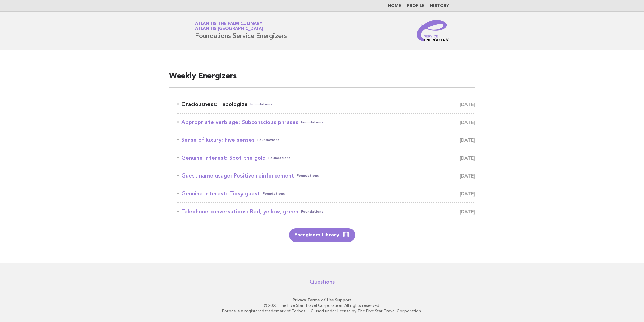 The image size is (644, 322). I want to click on p: Forbes is a registered trademark of Forbes LLC used under license by The Five Star Travel Corpora..., so click(322, 311).